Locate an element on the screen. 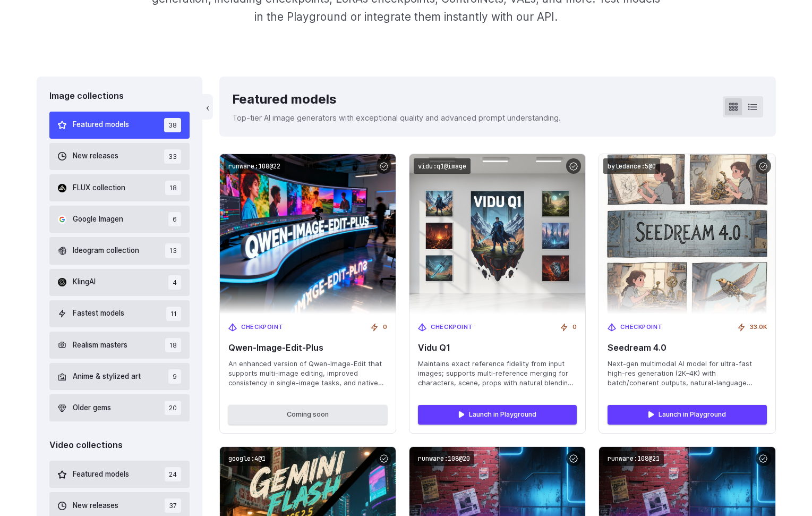 This screenshot has width=812, height=516. span: 20 is located at coordinates (172, 407).